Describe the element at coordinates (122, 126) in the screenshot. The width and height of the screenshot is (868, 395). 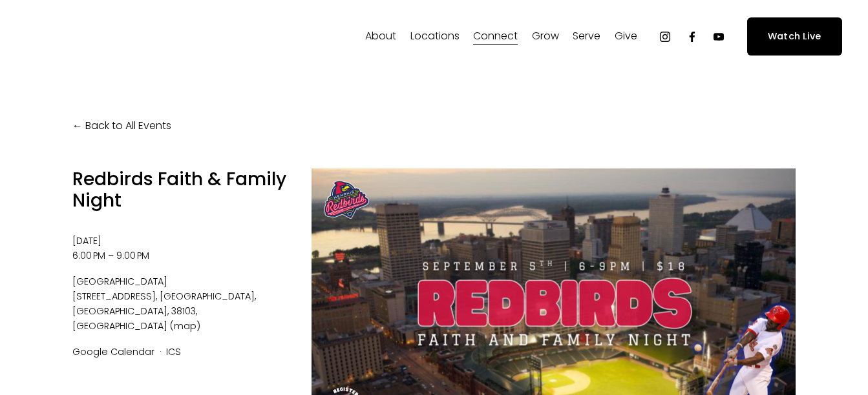
I see `a: Back to All Events` at that location.